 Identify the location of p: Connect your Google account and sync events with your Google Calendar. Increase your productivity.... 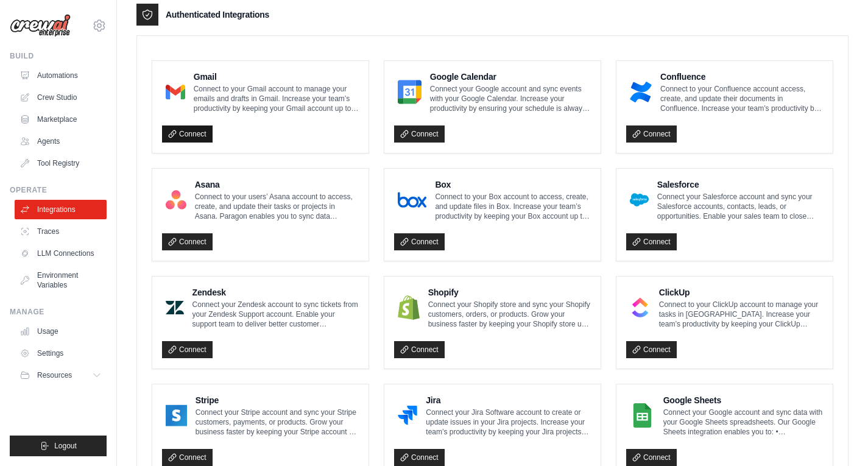
(511, 99).